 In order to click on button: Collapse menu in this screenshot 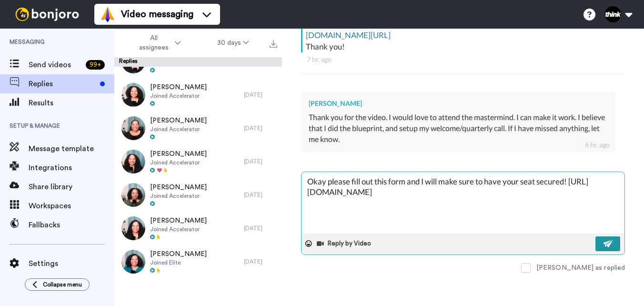, I will do `click(57, 285)`.